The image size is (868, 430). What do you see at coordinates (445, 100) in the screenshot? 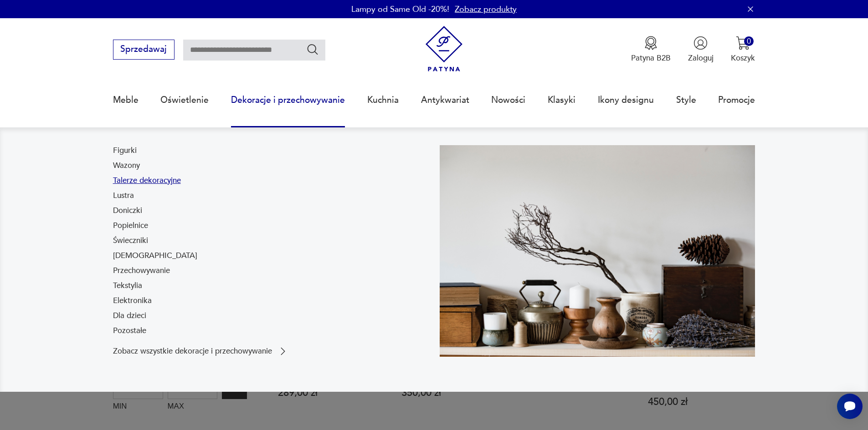
I see `a: Antykwariat` at bounding box center [445, 100].